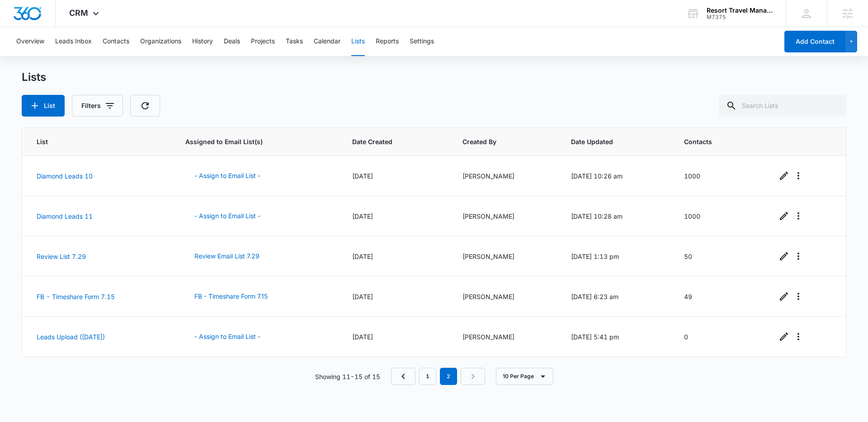 The height and width of the screenshot is (422, 868). I want to click on a: FB - Timeshare Form 7.15, so click(76, 296).